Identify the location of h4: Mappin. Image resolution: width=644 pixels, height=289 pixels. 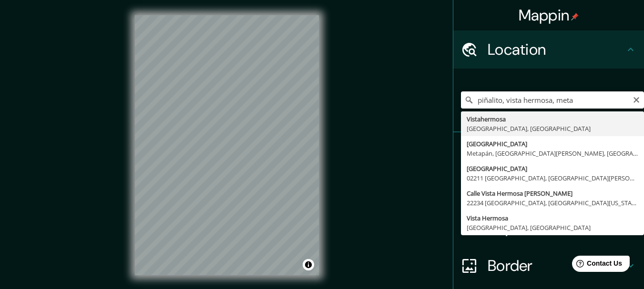
(548, 15).